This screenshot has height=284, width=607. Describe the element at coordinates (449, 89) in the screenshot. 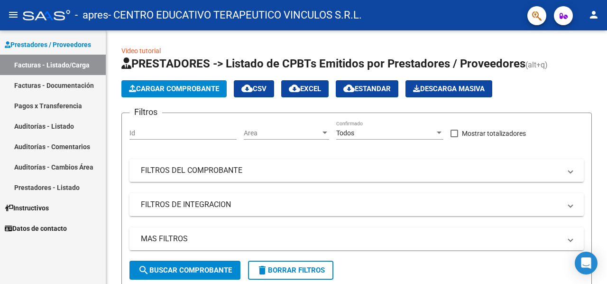

I see `button: Descarga Masiva` at that location.